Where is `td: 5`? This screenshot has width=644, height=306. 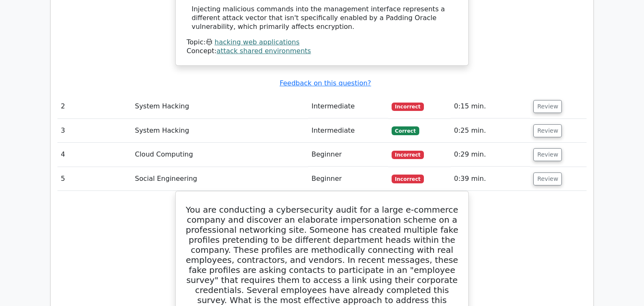
td: 5 is located at coordinates (94, 179).